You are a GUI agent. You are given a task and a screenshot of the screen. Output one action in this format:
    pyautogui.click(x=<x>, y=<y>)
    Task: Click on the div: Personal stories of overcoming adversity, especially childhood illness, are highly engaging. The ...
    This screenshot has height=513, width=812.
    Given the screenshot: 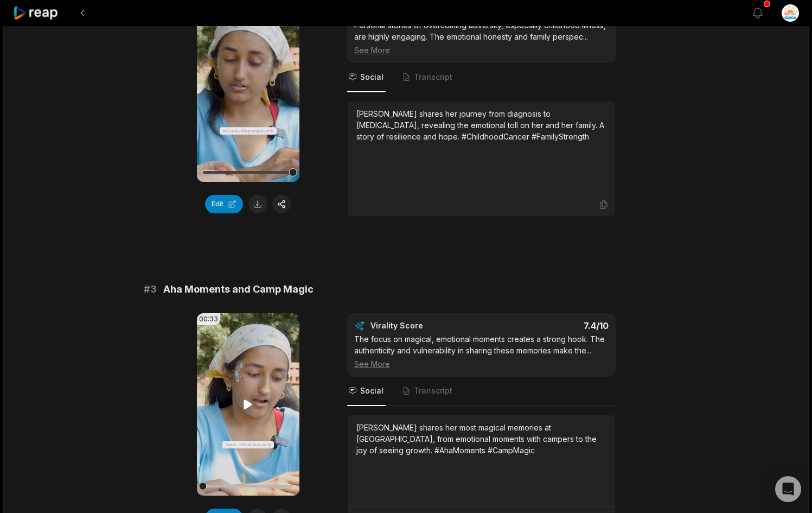 What is the action you would take?
    pyautogui.click(x=481, y=37)
    